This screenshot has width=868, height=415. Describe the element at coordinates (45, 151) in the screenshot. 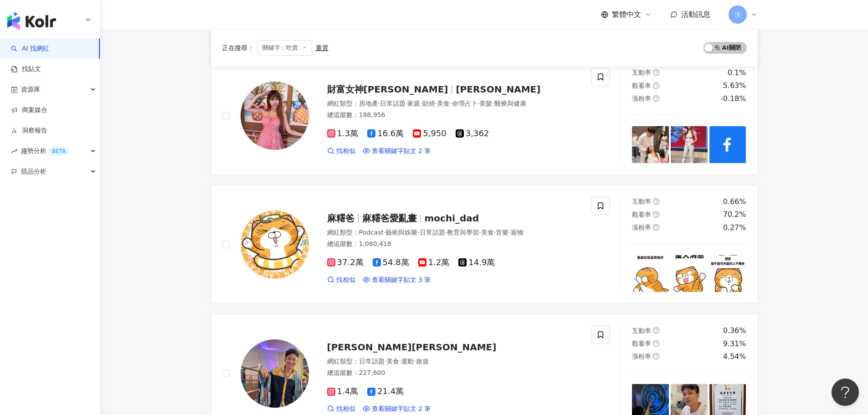

I see `span: 趨勢分析` at that location.